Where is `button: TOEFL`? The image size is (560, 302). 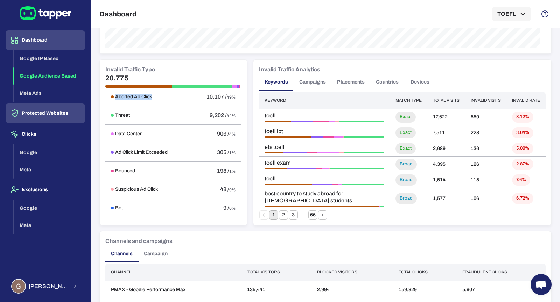
button: TOEFL is located at coordinates (511, 14).